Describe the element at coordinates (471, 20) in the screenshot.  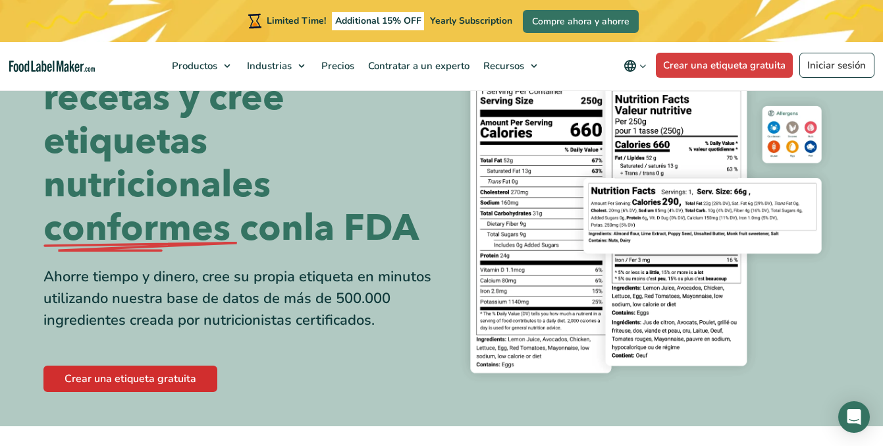
I see `span: Yearly Subscription` at that location.